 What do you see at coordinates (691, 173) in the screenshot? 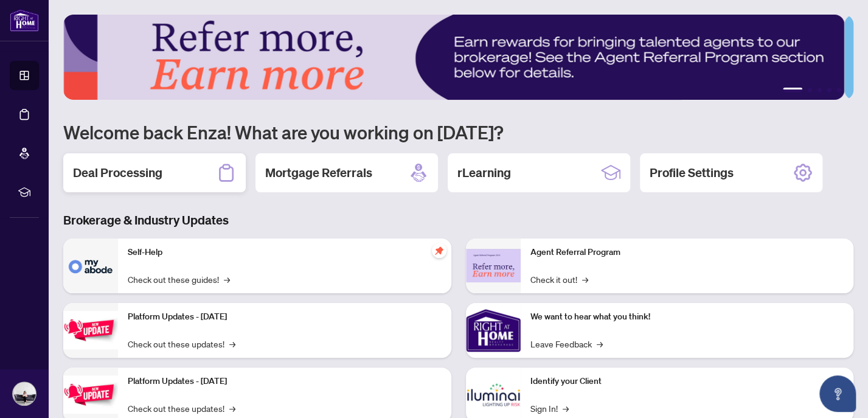
I see `h2: Profile Settings` at bounding box center [691, 173].